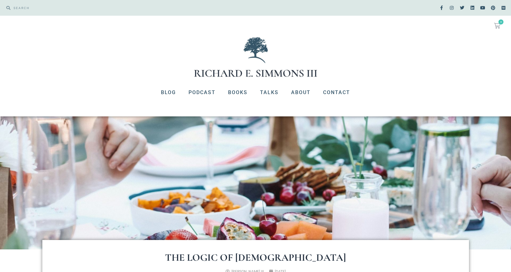 This screenshot has height=272, width=511. What do you see at coordinates (501, 22) in the screenshot?
I see `span: 0` at bounding box center [501, 22].